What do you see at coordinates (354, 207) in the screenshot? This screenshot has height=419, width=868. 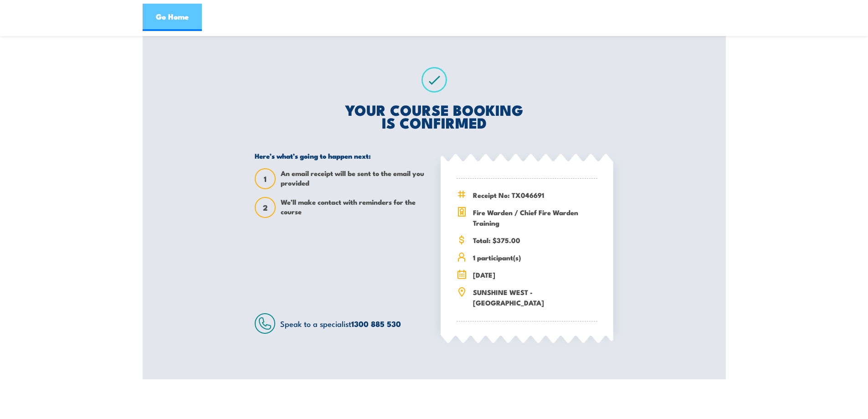 I see `span: We’ll make contact with reminders for the course` at bounding box center [354, 207].